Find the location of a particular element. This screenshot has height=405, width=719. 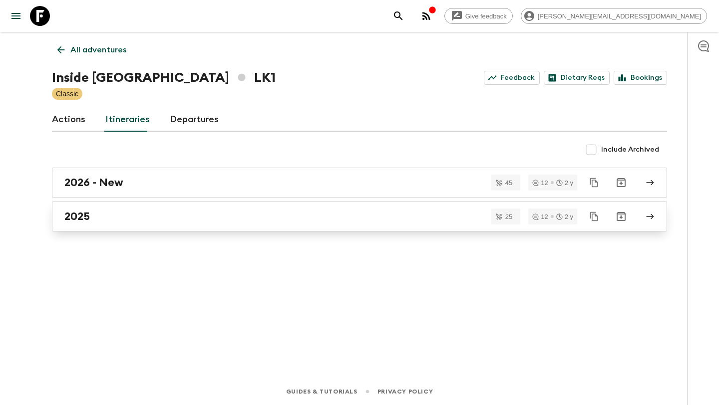

a: Privacy Policy is located at coordinates (405, 392).